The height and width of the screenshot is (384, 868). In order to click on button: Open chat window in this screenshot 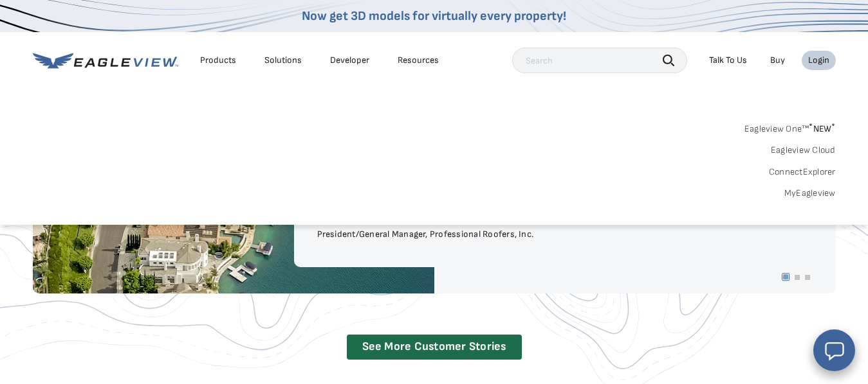, I will do `click(834, 350)`.